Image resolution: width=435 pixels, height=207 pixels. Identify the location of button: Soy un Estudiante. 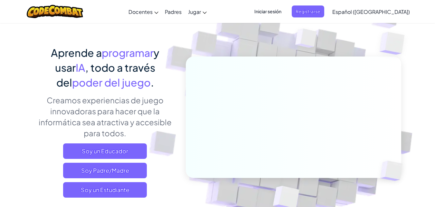
(105, 190).